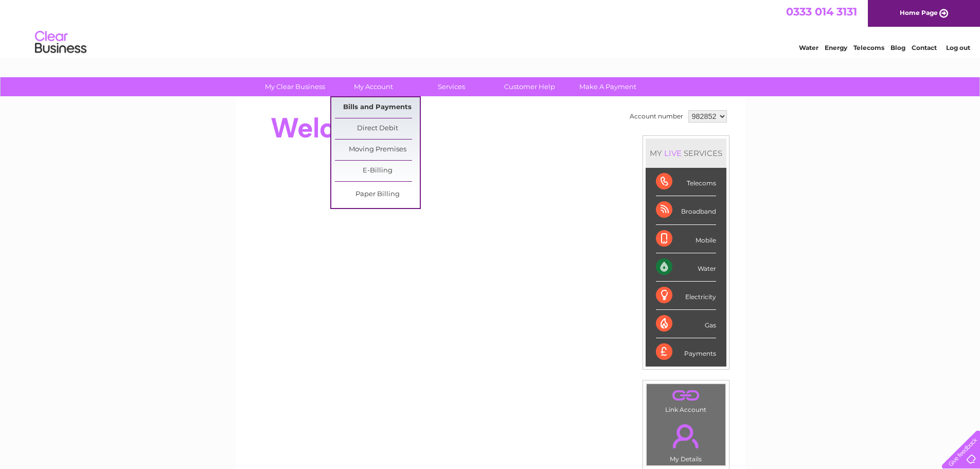  I want to click on div: Telecoms, so click(686, 182).